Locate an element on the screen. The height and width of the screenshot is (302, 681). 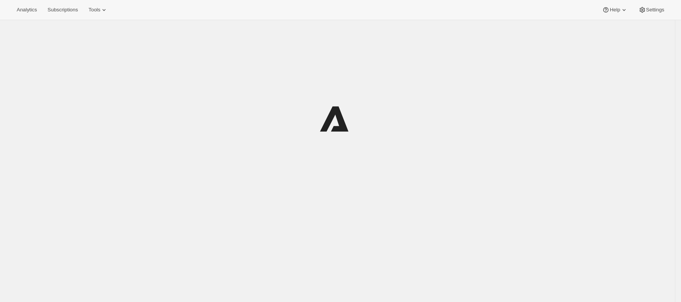
span: Tools is located at coordinates (94, 10).